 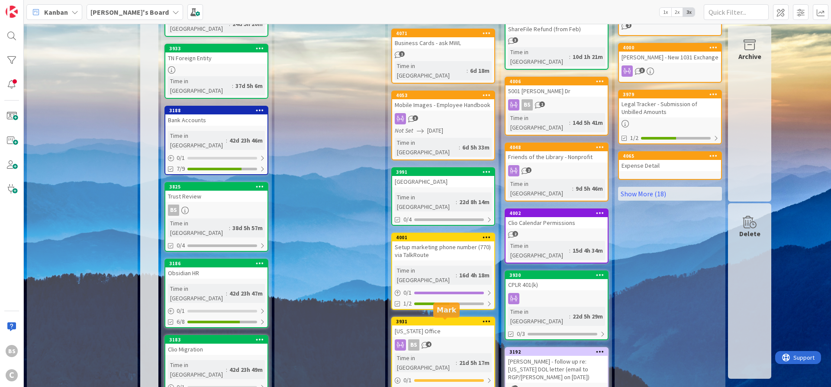 What do you see at coordinates (557, 275) in the screenshot?
I see `div: 3930` at bounding box center [557, 275].